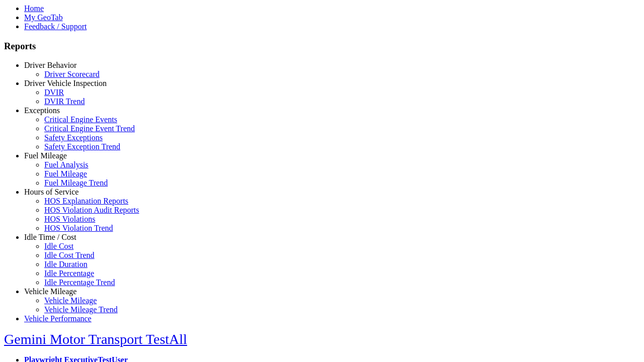  I want to click on a: Feedback / Support, so click(55, 26).